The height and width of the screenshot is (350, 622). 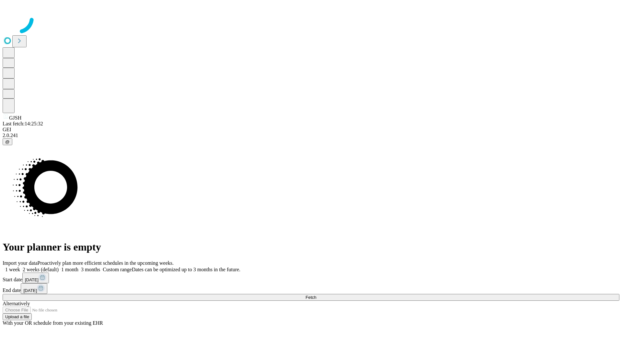 I want to click on span: 1 week, so click(x=13, y=269).